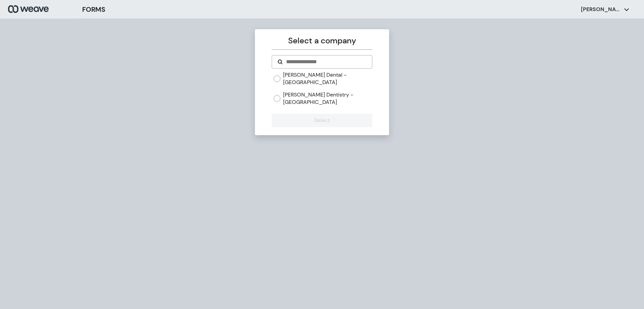 The height and width of the screenshot is (309, 644). Describe the element at coordinates (322, 121) in the screenshot. I see `button: Select` at that location.